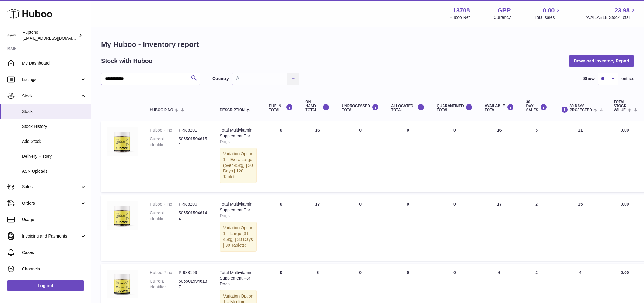 Image resolution: width=644 pixels, height=303 pixels. What do you see at coordinates (368, 45) in the screenshot?
I see `h1: My Huboo - Inventory report` at bounding box center [368, 45].